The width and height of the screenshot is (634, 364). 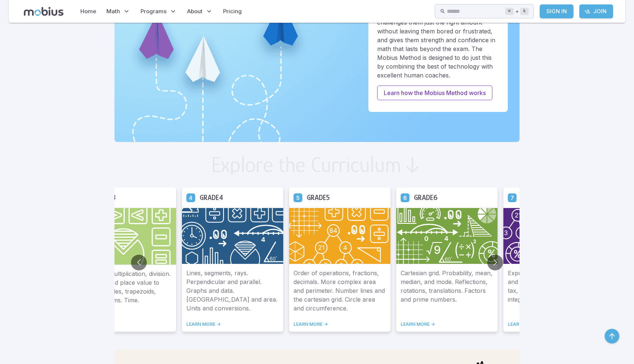 I want to click on a: Sign In, so click(x=557, y=11).